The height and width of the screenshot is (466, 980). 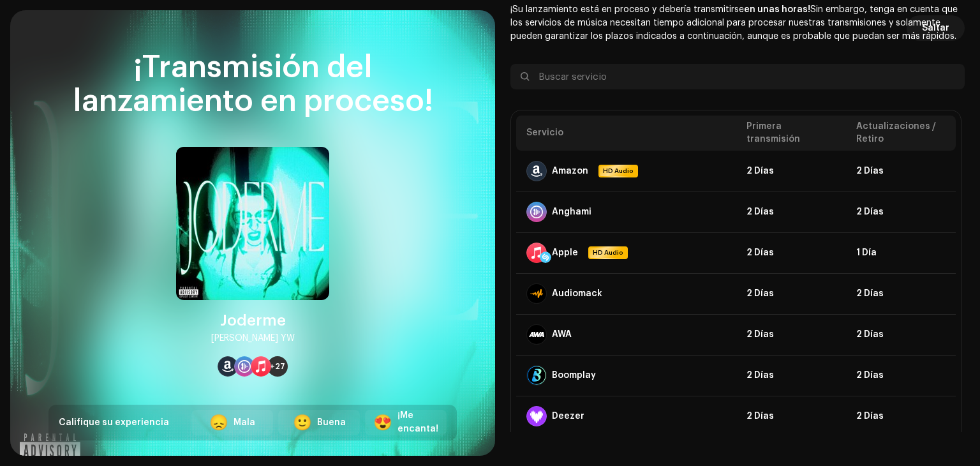 What do you see at coordinates (565, 253) in the screenshot?
I see `div: Apple` at bounding box center [565, 253].